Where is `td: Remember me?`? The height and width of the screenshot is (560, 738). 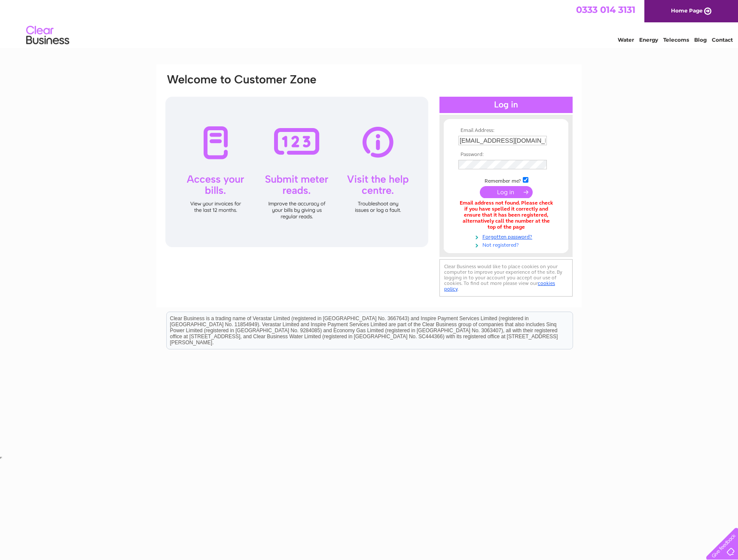
td: Remember me? is located at coordinates (507, 180).